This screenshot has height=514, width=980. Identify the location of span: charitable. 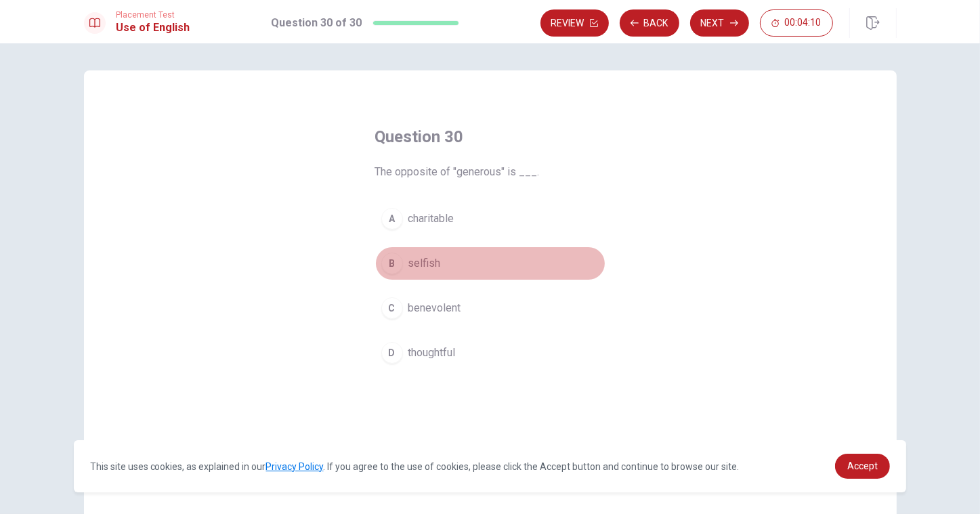
(432, 219).